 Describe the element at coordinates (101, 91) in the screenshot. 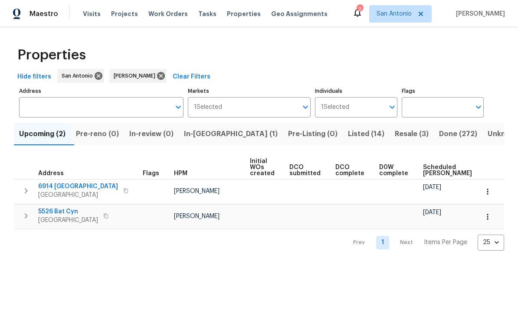

I see `label: Address` at that location.